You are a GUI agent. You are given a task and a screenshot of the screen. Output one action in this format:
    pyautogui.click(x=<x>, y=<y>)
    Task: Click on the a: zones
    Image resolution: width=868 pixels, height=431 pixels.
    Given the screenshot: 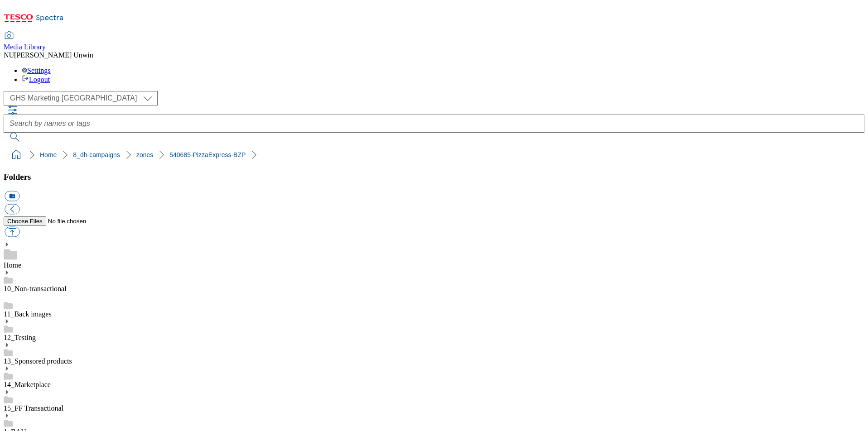 What is the action you would take?
    pyautogui.click(x=145, y=155)
    